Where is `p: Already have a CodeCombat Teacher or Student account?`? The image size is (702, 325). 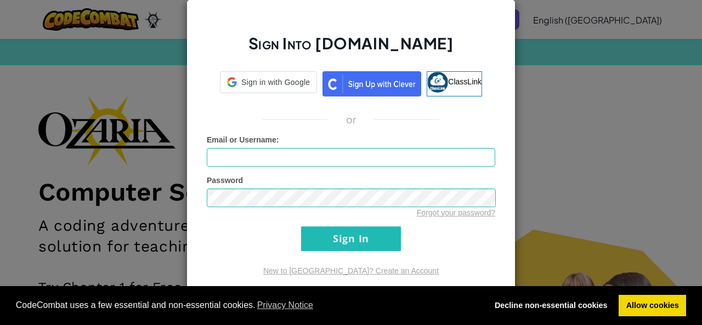 p: Already have a CodeCombat Teacher or Student account? is located at coordinates (351, 290).